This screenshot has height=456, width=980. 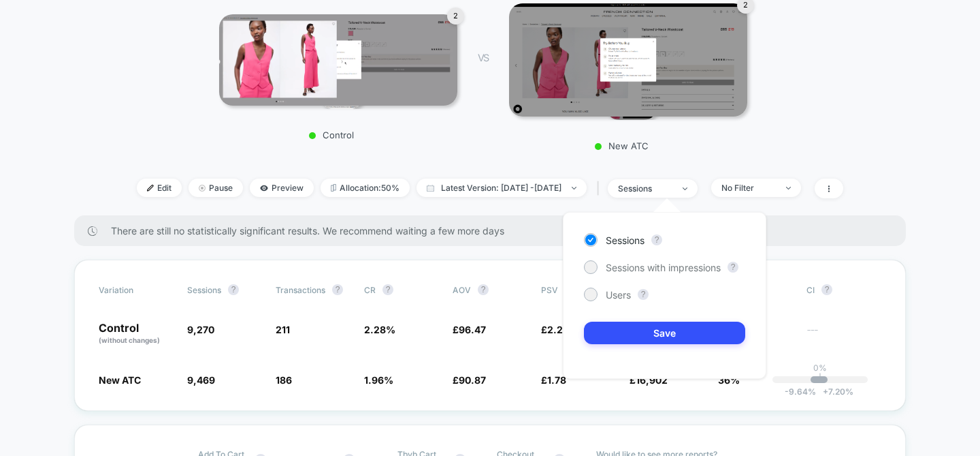 What do you see at coordinates (216, 187) in the screenshot?
I see `span: Pause` at bounding box center [216, 187].